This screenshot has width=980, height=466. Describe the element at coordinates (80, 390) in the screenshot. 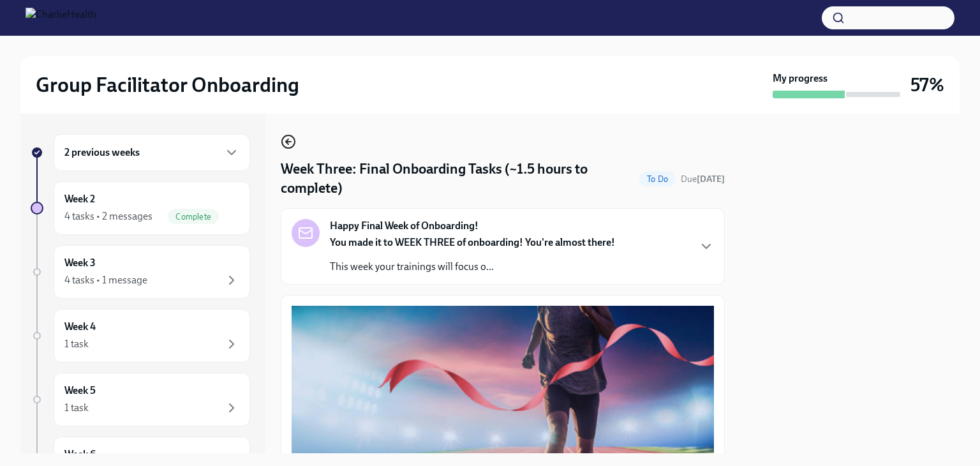

I see `h6: Week 5` at that location.